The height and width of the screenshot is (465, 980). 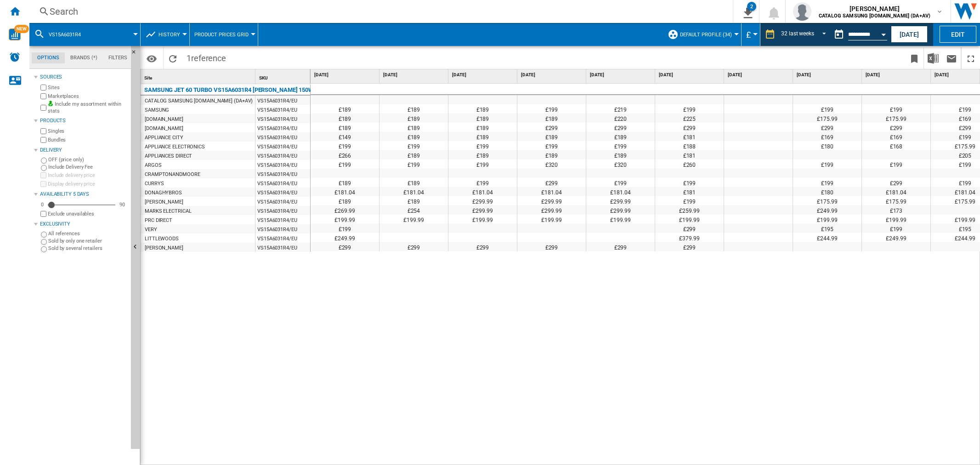 I want to click on div: £199.99, so click(x=482, y=219).